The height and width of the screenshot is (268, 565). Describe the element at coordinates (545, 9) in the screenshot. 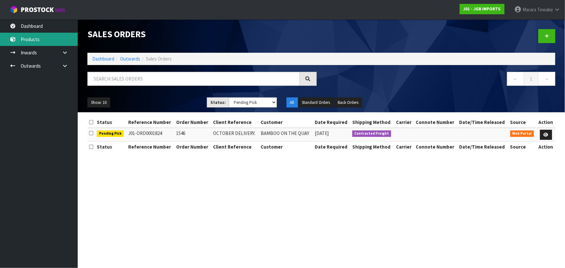

I see `span: Tewake` at that location.